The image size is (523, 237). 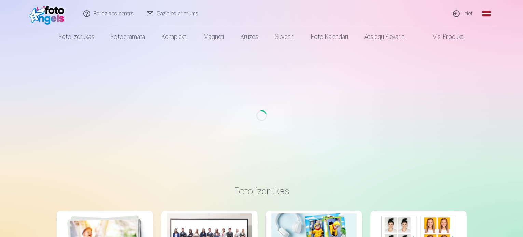 What do you see at coordinates (249, 37) in the screenshot?
I see `a: Krūzes` at bounding box center [249, 37].